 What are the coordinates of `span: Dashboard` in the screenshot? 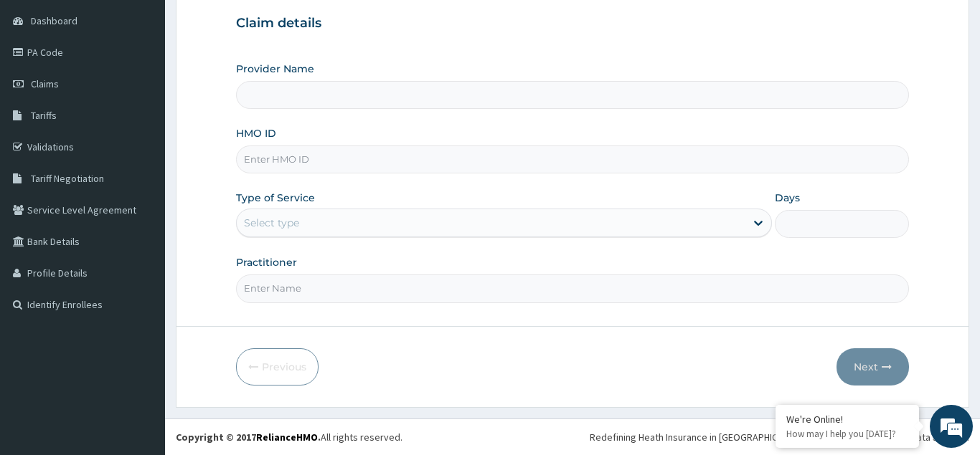 It's located at (54, 21).